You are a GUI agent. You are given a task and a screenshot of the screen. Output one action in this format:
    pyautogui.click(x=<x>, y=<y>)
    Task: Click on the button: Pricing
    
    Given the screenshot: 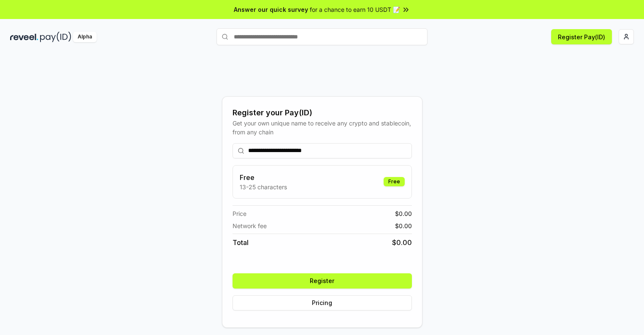 What is the action you would take?
    pyautogui.click(x=322, y=303)
    